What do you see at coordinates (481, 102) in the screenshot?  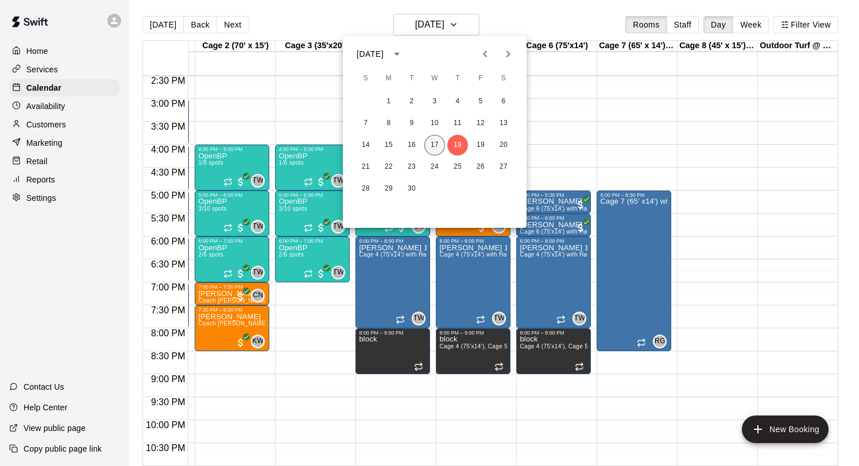 I see `button: 5` at bounding box center [481, 102].